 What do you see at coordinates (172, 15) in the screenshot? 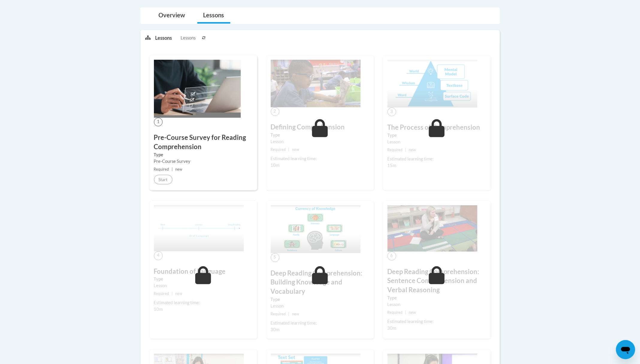
I see `a: Overview` at bounding box center [172, 15].